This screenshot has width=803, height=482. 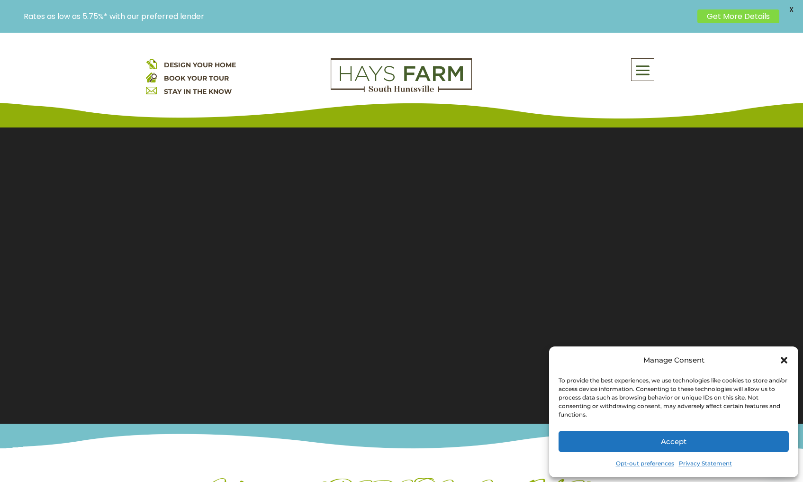 I want to click on a: Get More Details, so click(x=738, y=16).